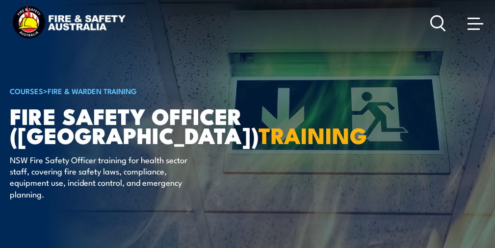  I want to click on a: Fire & Warden Training, so click(92, 91).